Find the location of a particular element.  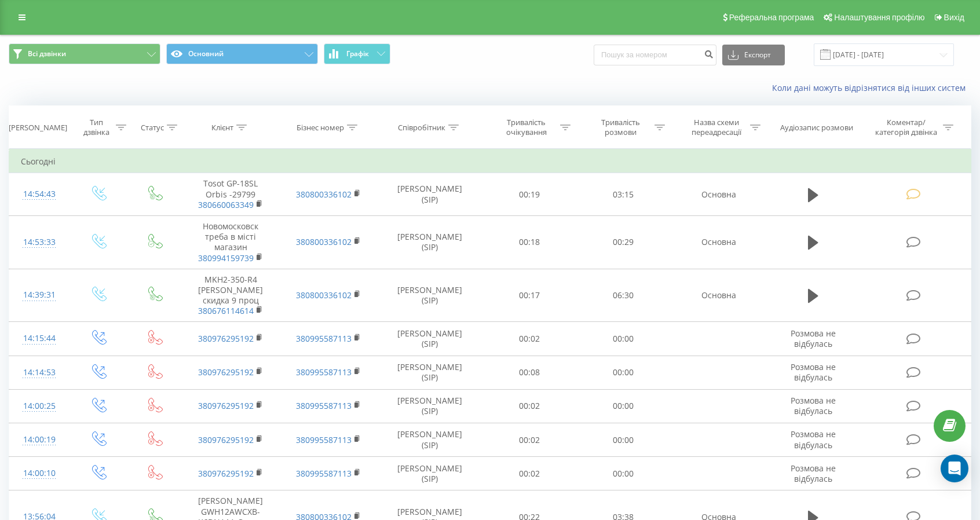

span: Вихід is located at coordinates (954, 17).